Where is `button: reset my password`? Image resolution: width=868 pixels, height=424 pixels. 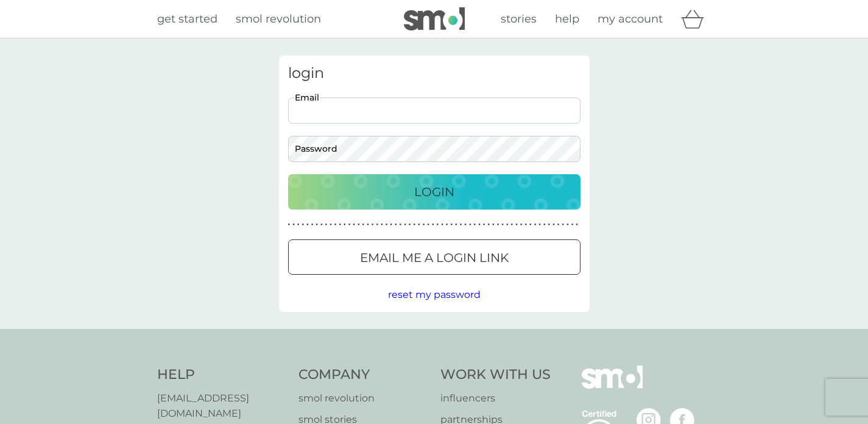 button: reset my password is located at coordinates (434, 295).